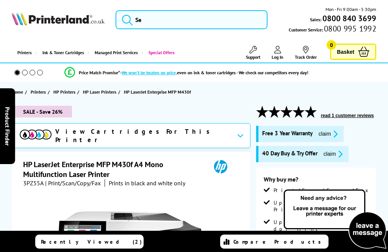  I want to click on a: Ink & Toner Cartridges, so click(62, 53).